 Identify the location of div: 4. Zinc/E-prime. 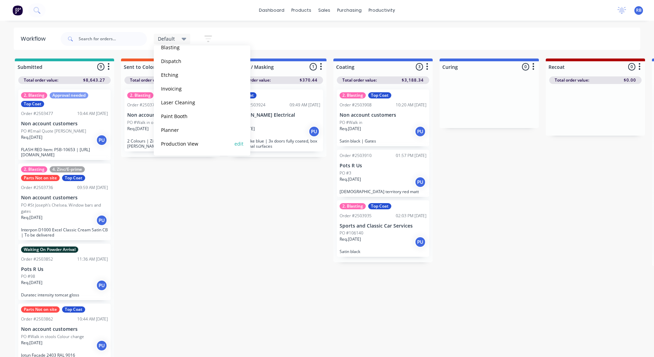
(67, 170).